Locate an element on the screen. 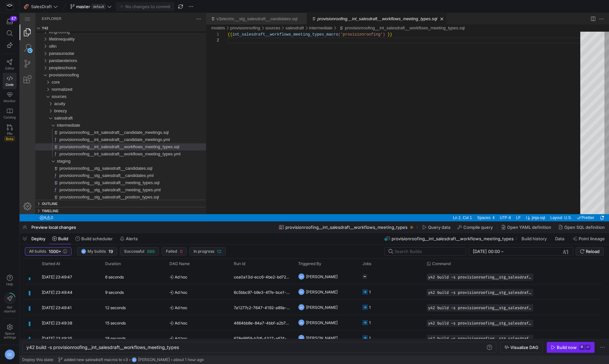 This screenshot has height=364, width=609. h3: Outline is located at coordinates (30, 191).